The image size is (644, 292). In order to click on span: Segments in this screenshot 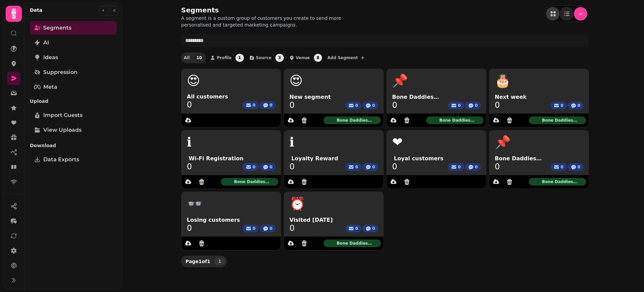, I will do `click(57, 28)`.